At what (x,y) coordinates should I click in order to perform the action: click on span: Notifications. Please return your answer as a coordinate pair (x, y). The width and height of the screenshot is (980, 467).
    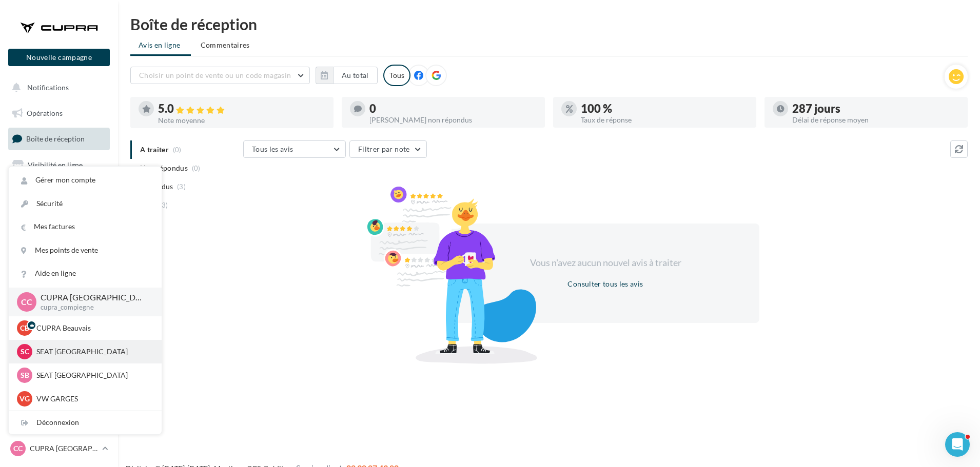
    Looking at the image, I should click on (48, 87).